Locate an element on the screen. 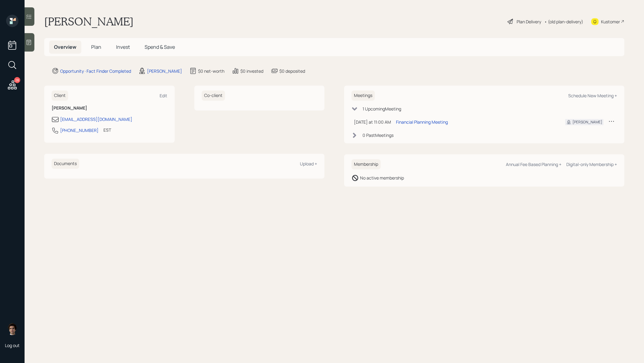 This screenshot has height=363, width=644. div: 0 Past Meeting s is located at coordinates (378, 135).